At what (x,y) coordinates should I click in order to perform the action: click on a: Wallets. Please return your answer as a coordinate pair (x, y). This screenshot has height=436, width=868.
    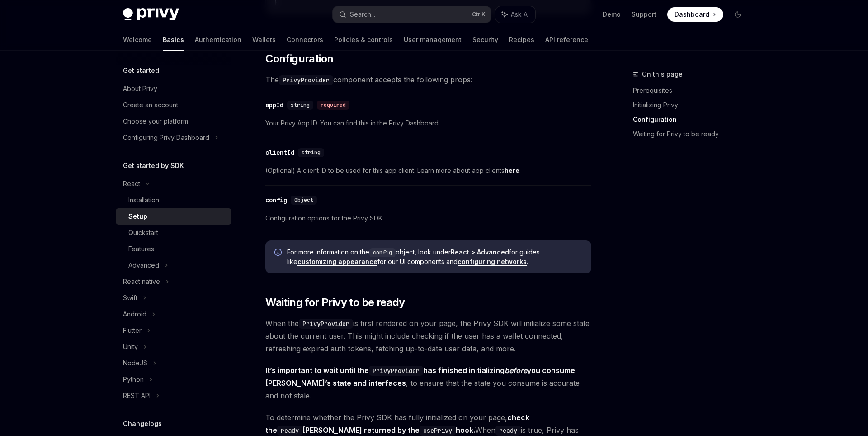
    Looking at the image, I should click on (264, 40).